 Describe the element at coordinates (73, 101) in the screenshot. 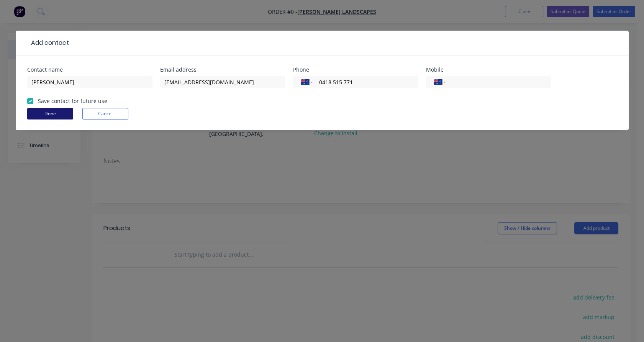

I see `label: Save contact for future use` at that location.